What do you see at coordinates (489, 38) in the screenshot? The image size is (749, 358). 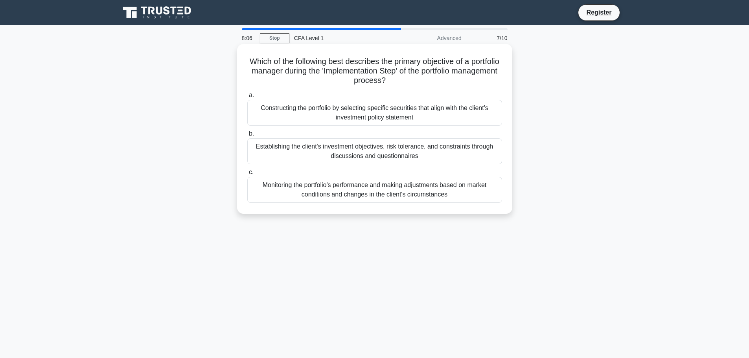 I see `div: 7/10` at bounding box center [489, 38].